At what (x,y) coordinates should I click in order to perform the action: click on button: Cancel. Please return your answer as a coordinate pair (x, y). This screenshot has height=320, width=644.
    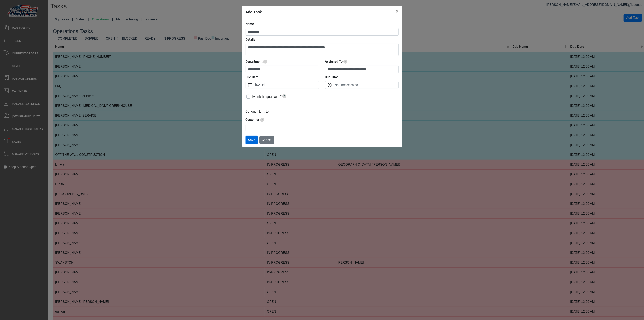
    Looking at the image, I should click on (267, 140).